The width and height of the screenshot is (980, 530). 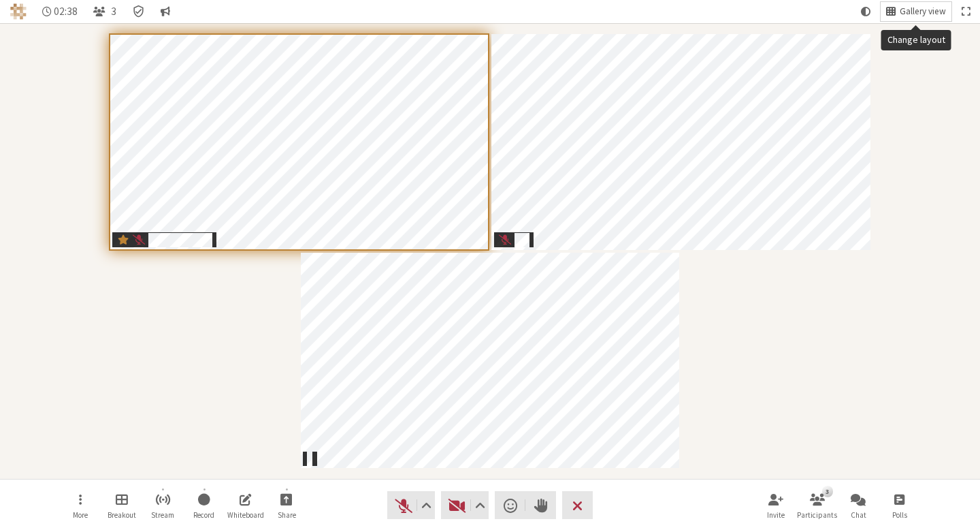 What do you see at coordinates (122, 515) in the screenshot?
I see `span: Breakout` at bounding box center [122, 515].